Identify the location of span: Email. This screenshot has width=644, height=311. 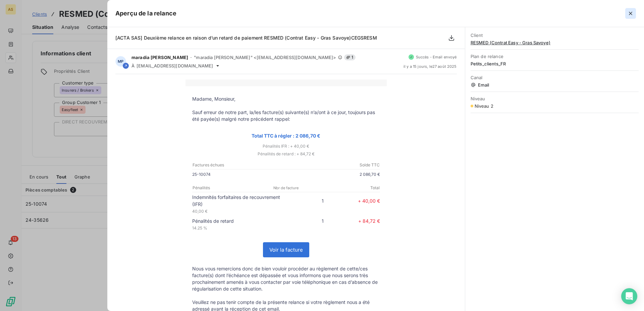
(555, 85).